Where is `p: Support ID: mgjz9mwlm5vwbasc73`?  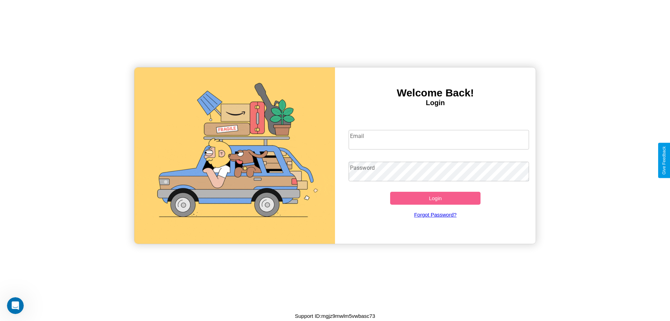
p: Support ID: mgjz9mwlm5vwbasc73 is located at coordinates (335, 316).